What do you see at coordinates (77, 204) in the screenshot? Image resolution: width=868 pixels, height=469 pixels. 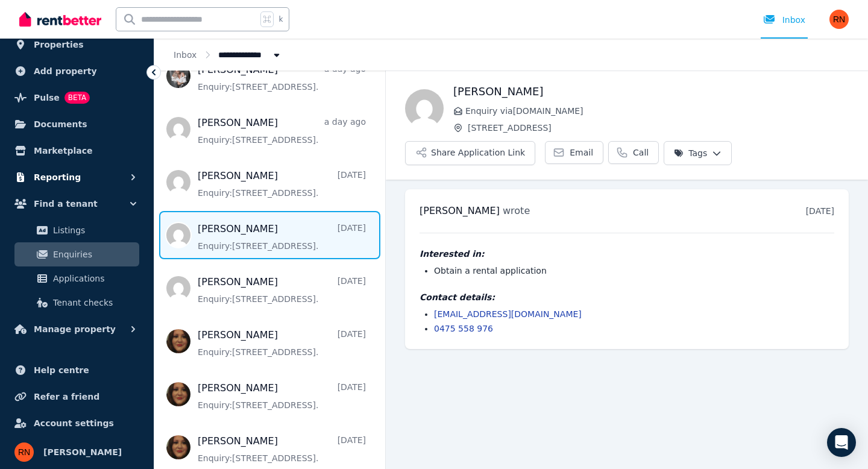 I see `button: Find a tenant` at bounding box center [77, 204].